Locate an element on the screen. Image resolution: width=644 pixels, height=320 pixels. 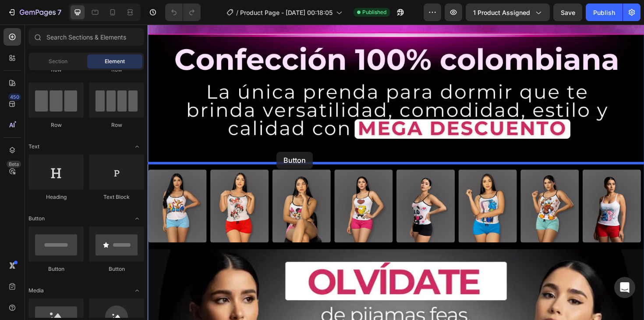
div: 450 is located at coordinates (14, 97).